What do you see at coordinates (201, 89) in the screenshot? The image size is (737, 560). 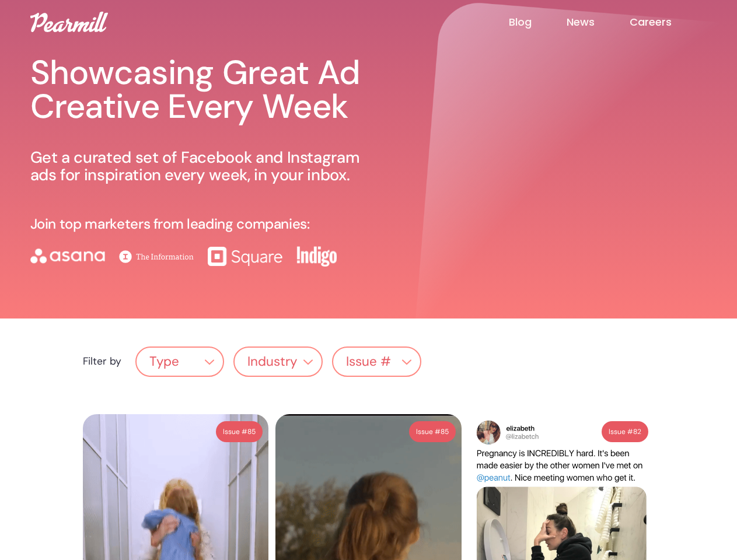 I see `h1: Showcasing Great Ad Creative Every Week` at bounding box center [201, 89].